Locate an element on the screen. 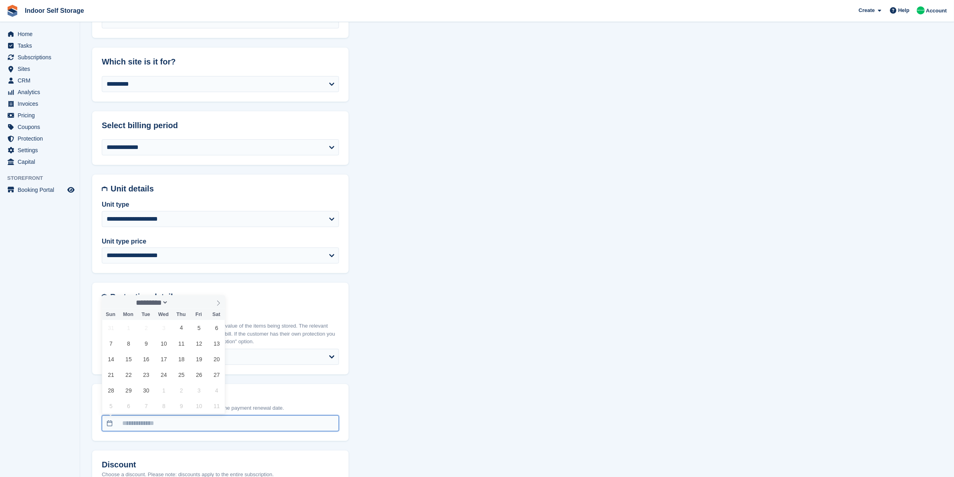 The height and width of the screenshot is (477, 954). span: Mon is located at coordinates (128, 315).